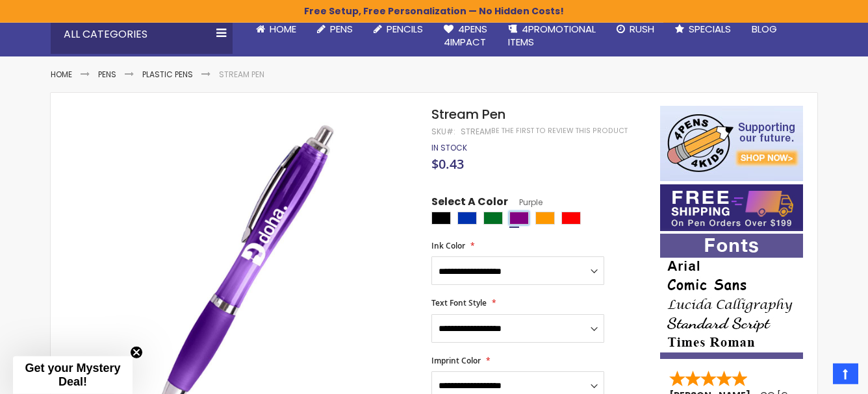  What do you see at coordinates (282, 29) in the screenshot?
I see `span: Home` at bounding box center [282, 29].